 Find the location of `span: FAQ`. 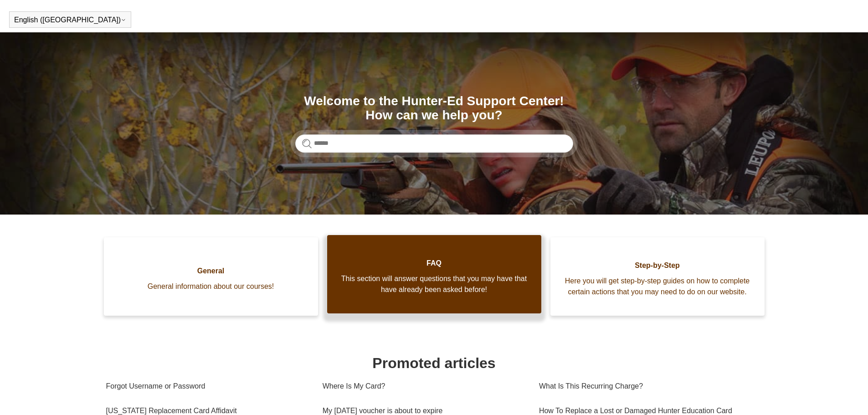

span: FAQ is located at coordinates (434, 264).